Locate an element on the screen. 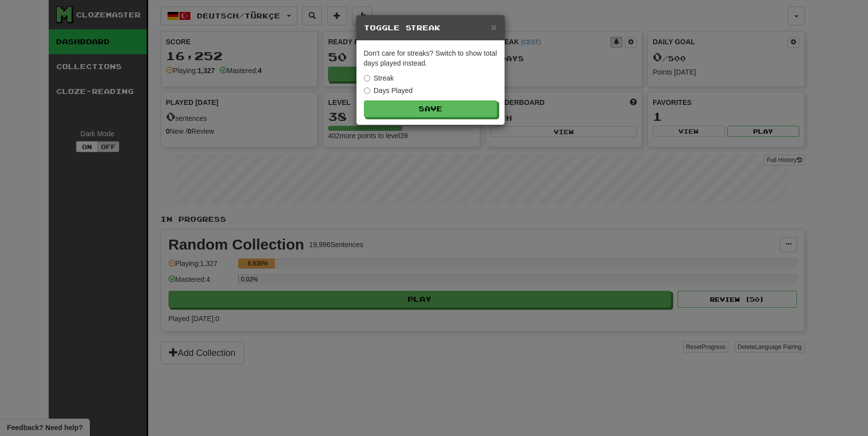 The width and height of the screenshot is (868, 436). button: Save is located at coordinates (430, 109).